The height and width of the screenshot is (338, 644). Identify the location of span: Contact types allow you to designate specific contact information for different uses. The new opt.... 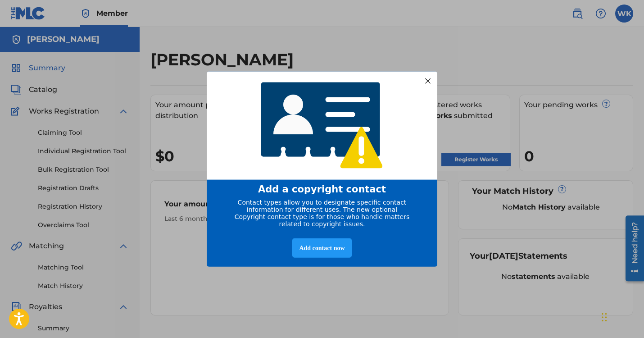
(322, 213).